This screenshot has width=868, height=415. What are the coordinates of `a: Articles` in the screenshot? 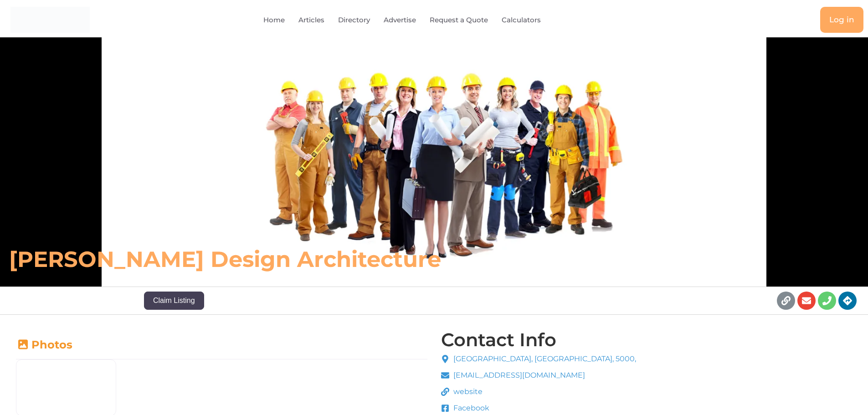 It's located at (311, 20).